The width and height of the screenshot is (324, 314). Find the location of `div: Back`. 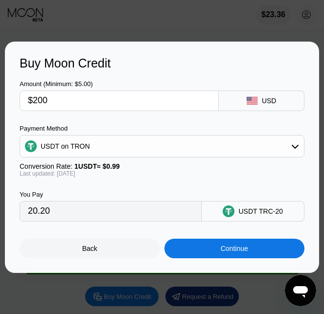

div: Back is located at coordinates (90, 249).